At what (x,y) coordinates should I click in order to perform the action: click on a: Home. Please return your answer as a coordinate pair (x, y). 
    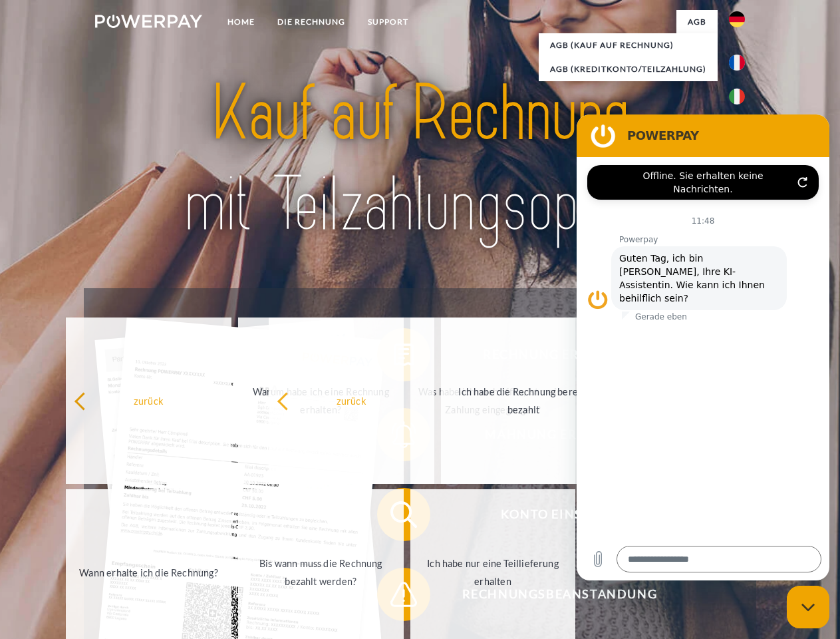
    Looking at the image, I should click on (241, 22).